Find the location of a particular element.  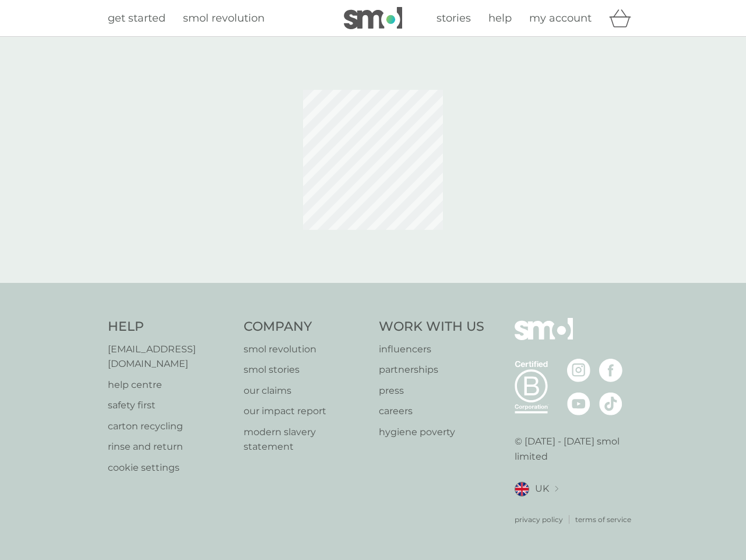

a: careers is located at coordinates (431, 411).